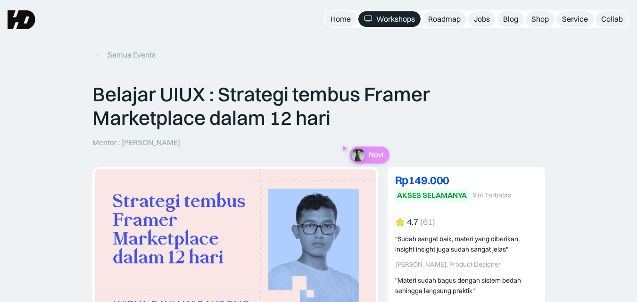 Image resolution: width=637 pixels, height=302 pixels. What do you see at coordinates (390, 19) in the screenshot?
I see `a: Workshops` at bounding box center [390, 19].